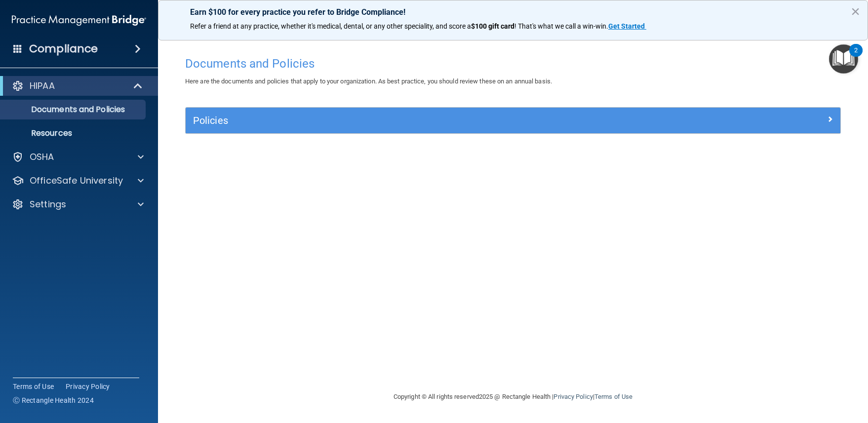  Describe the element at coordinates (42, 157) in the screenshot. I see `p: OSHA` at that location.